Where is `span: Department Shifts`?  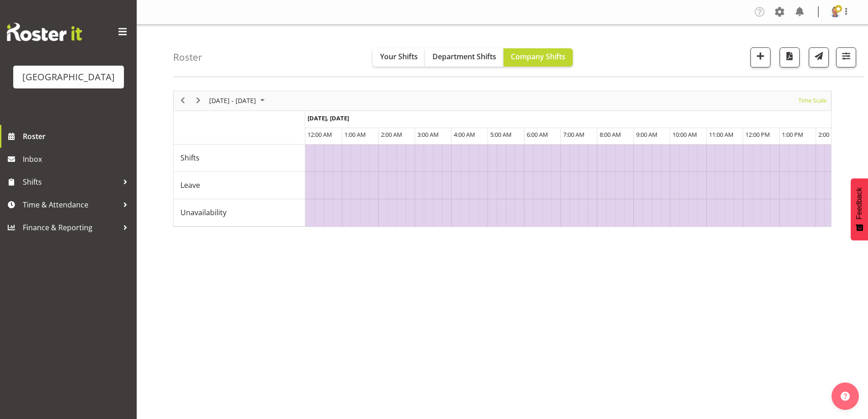
span: Department Shifts is located at coordinates (464, 57).